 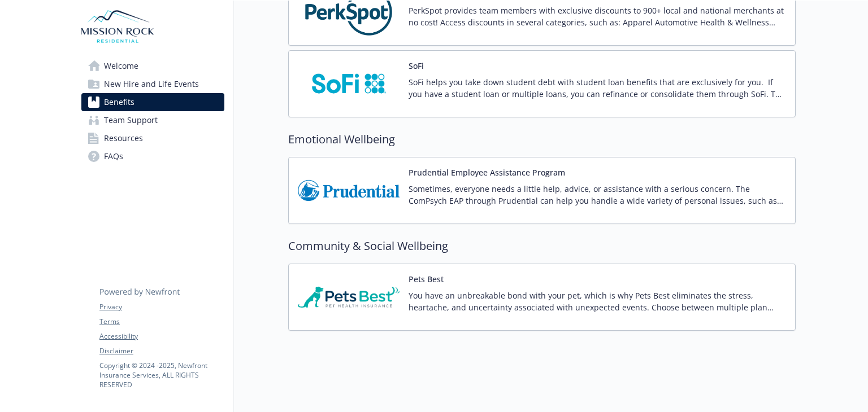 What do you see at coordinates (542, 139) in the screenshot?
I see `h2: Emotional Wellbeing` at bounding box center [542, 139].